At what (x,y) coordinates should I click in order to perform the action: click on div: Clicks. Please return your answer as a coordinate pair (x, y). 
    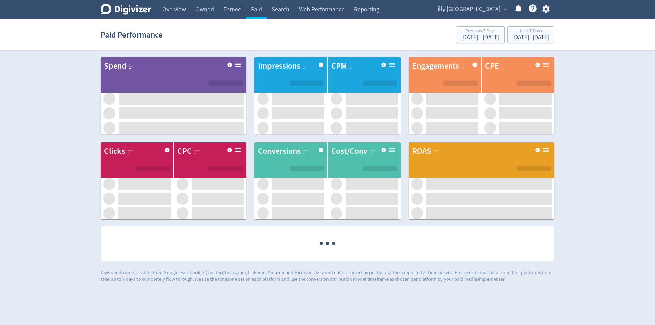
    Looking at the image, I should click on (114, 152).